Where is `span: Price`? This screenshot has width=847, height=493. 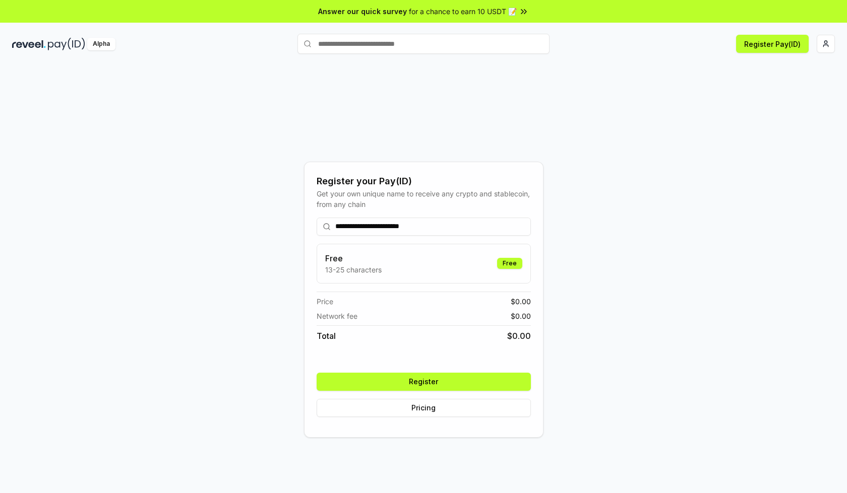 span: Price is located at coordinates (325, 301).